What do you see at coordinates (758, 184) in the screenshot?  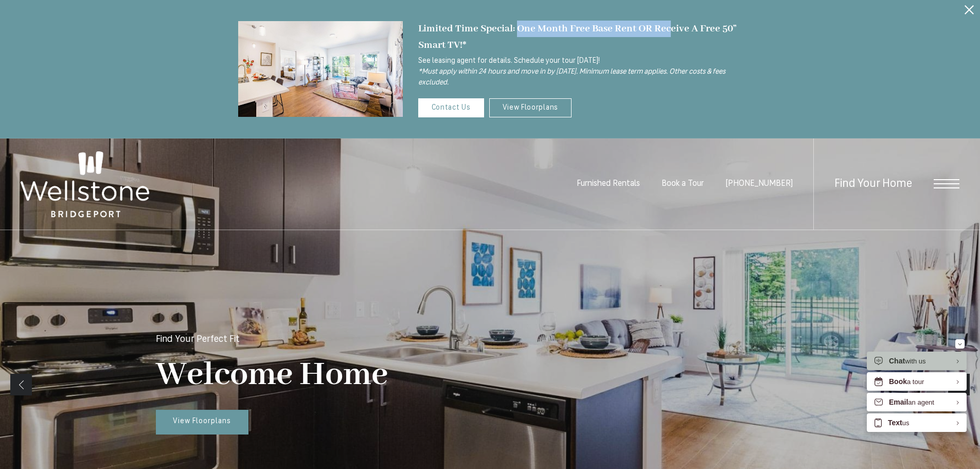 I see `a: Call us at (253) 893-6479` at bounding box center [758, 184].